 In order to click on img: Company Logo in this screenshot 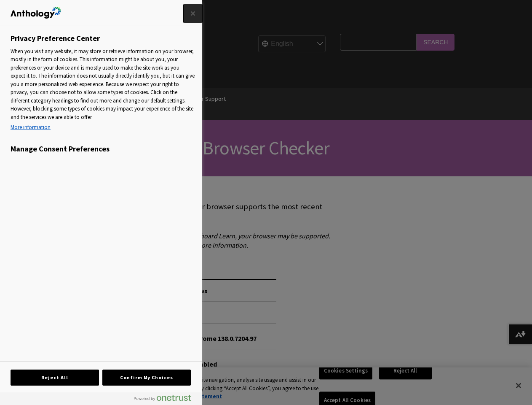, I will do `click(36, 13)`.